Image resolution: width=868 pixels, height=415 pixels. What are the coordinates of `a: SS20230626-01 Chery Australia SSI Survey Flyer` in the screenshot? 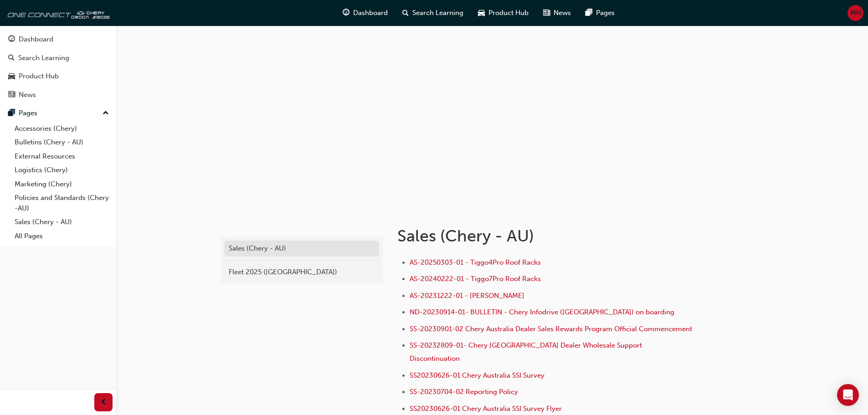 It's located at (486, 408).